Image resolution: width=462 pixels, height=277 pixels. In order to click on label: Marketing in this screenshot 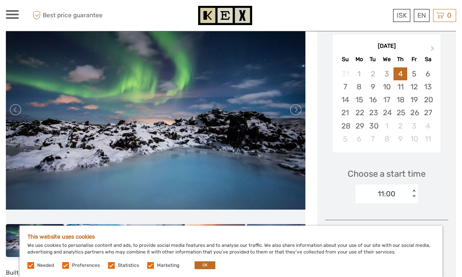, I will do `click(168, 265)`.